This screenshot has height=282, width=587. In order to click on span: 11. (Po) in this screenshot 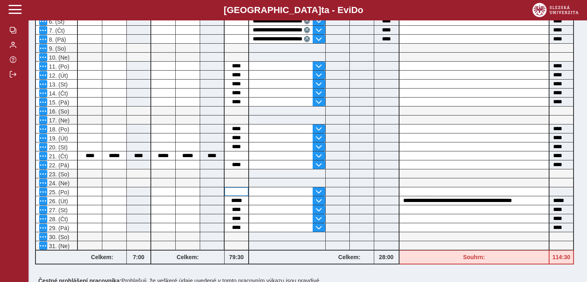, I will do `click(58, 66)`.